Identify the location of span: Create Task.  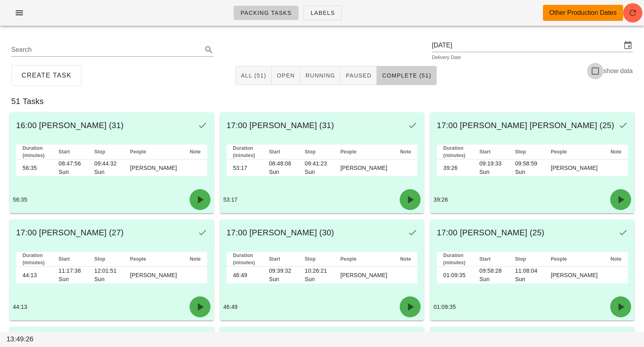
(47, 76).